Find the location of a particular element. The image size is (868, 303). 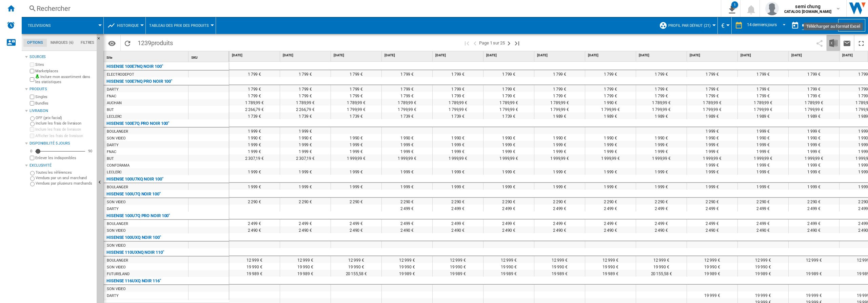

button: Partager ce bookmark avec d'autres is located at coordinates (819, 43).